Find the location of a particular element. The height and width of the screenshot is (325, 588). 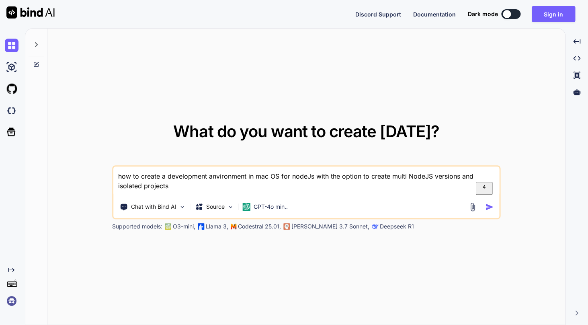

p: Supported models: is located at coordinates (137, 226).